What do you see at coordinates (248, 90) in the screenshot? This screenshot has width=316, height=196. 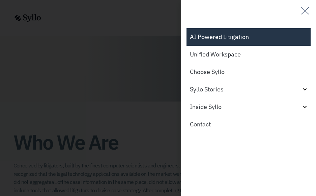 I see `a: Syllo Stories` at bounding box center [248, 90].